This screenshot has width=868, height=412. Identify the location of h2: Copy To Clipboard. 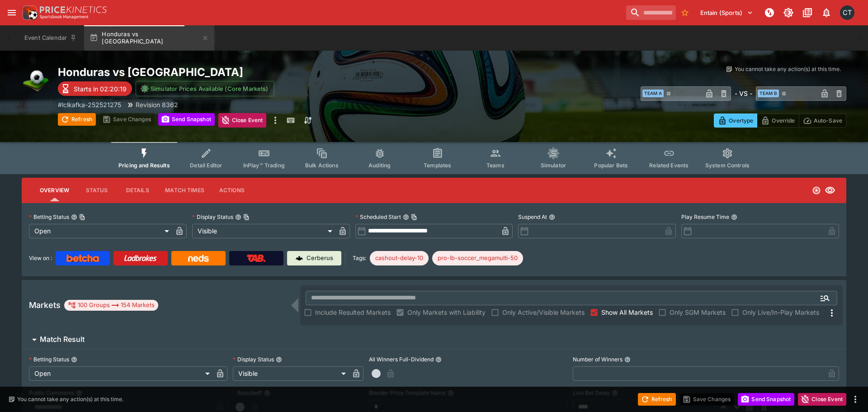
(255, 72).